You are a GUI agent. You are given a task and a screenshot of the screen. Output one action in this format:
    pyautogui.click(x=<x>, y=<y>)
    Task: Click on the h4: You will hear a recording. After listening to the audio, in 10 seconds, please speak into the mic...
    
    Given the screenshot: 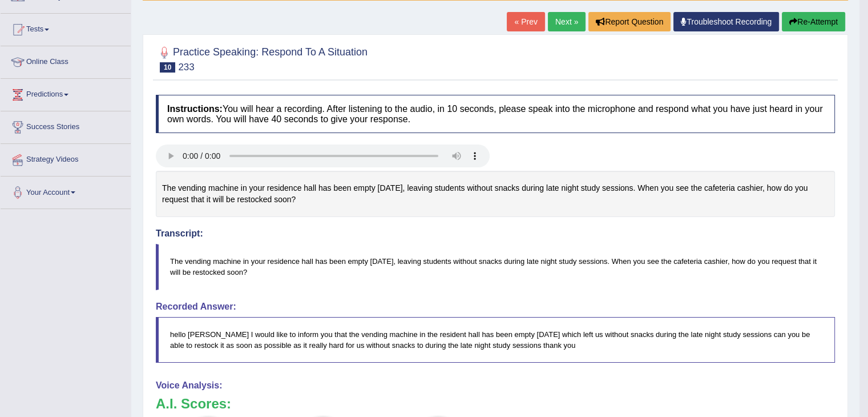 What is the action you would take?
    pyautogui.click(x=495, y=114)
    